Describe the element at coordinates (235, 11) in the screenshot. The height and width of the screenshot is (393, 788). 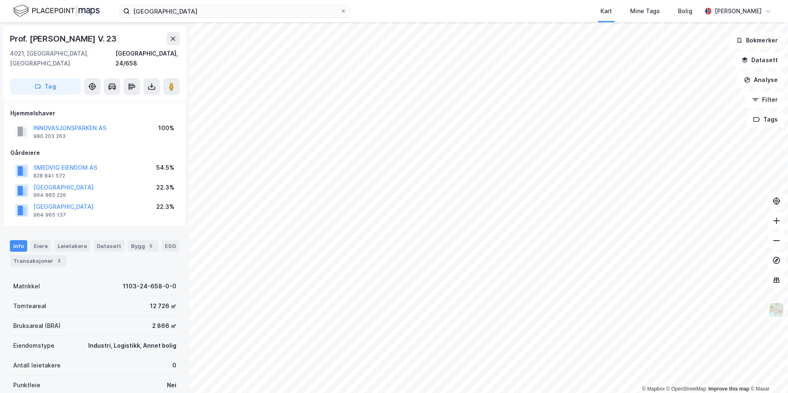
I see `input: Søk på adresse, matrikkel, gårdeiere, leietakere eller personer` at that location.